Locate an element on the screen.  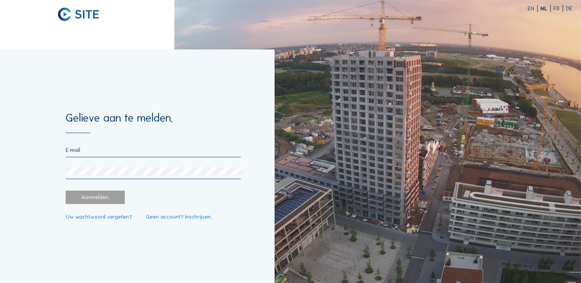
a: Geen account? Inschrijven. is located at coordinates (179, 217).